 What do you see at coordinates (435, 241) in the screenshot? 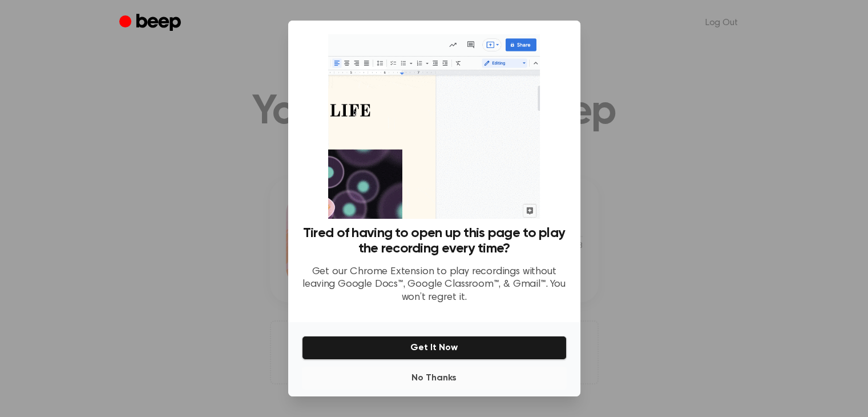
I see `h3: Tired of having to open up this page to play the recording every time?` at bounding box center [435, 241].